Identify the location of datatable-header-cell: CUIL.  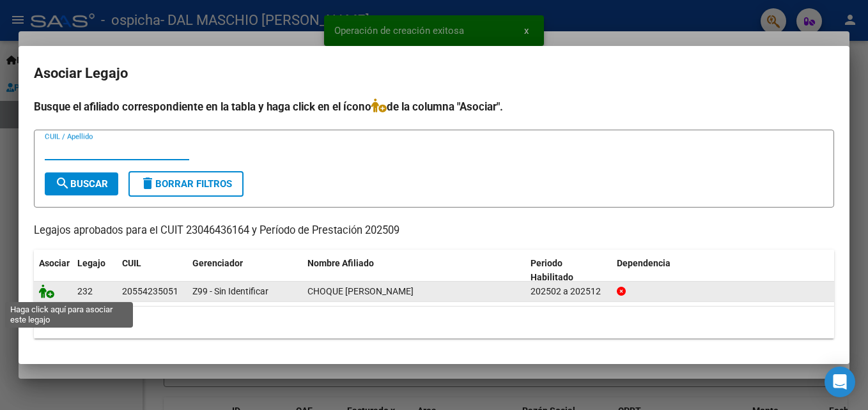
(152, 271).